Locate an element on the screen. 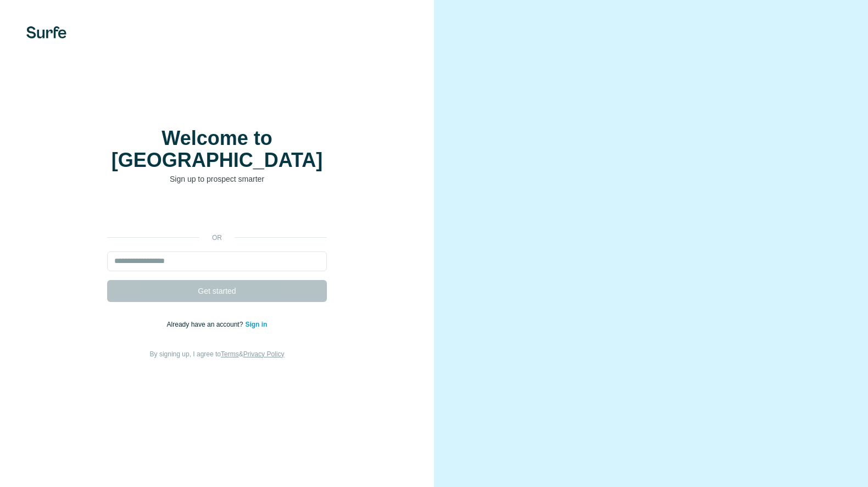 The width and height of the screenshot is (868, 487). a: Privacy Policy is located at coordinates (264, 354).